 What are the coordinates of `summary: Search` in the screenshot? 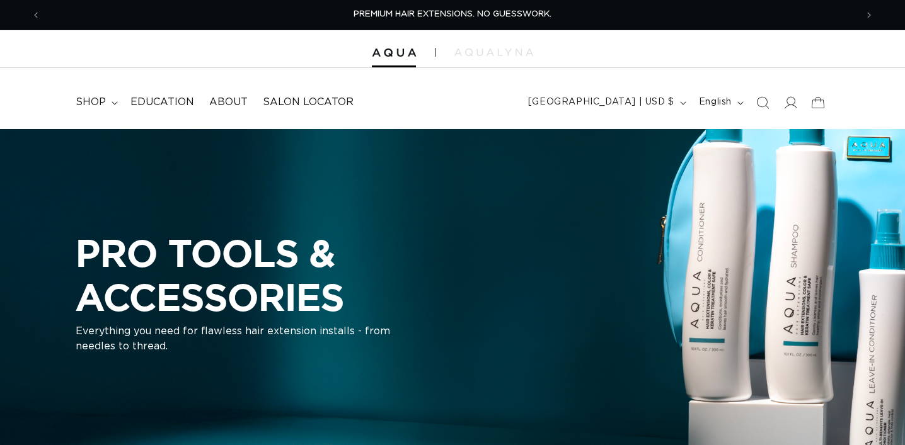 It's located at (762, 103).